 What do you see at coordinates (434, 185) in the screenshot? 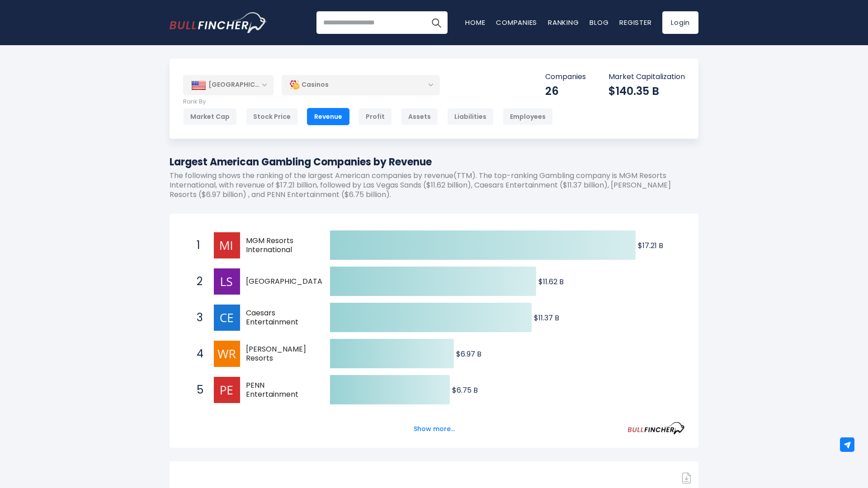
I see `p: The following shows the ranking of the largest American companies by revenue(TTM). The top-rankin...` at bounding box center [434, 185].